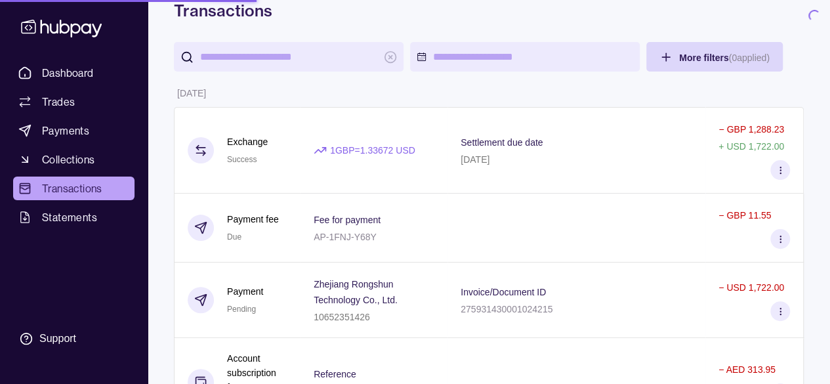 This screenshot has width=830, height=384. I want to click on a: Statements, so click(73, 217).